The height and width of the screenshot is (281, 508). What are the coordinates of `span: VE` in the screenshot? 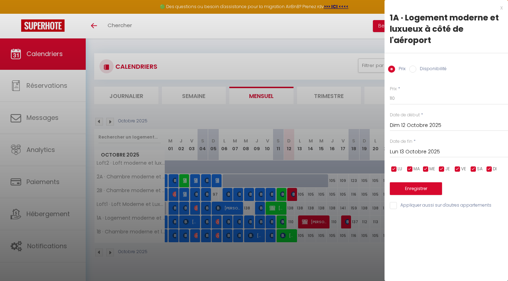 It's located at (464, 169).